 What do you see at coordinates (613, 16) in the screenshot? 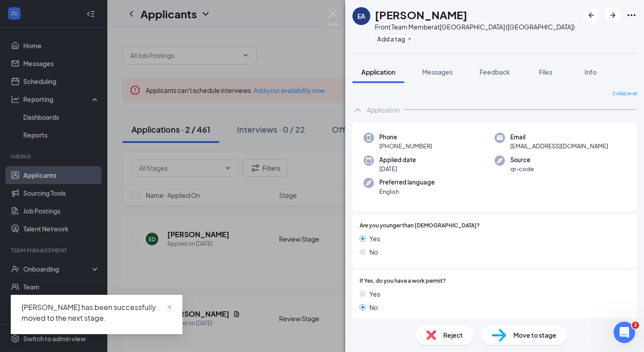
I see `button: ArrowRight` at bounding box center [613, 16].